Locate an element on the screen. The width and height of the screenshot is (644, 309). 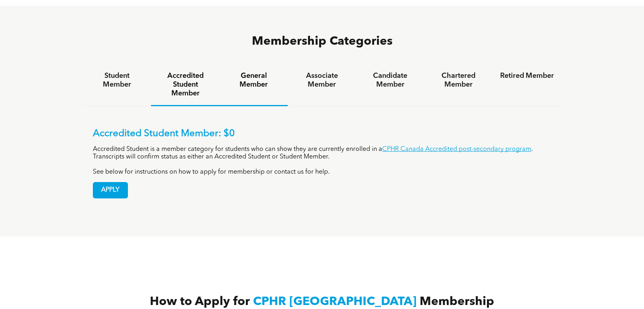
h4: Accredited Student Member is located at coordinates (185, 85).